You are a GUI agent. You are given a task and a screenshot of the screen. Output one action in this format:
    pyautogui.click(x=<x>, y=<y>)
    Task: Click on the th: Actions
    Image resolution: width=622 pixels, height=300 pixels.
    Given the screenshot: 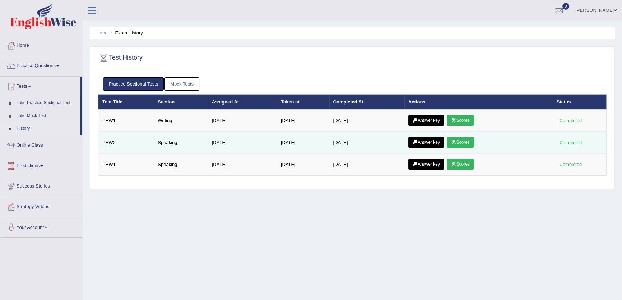 What is the action you would take?
    pyautogui.click(x=478, y=102)
    